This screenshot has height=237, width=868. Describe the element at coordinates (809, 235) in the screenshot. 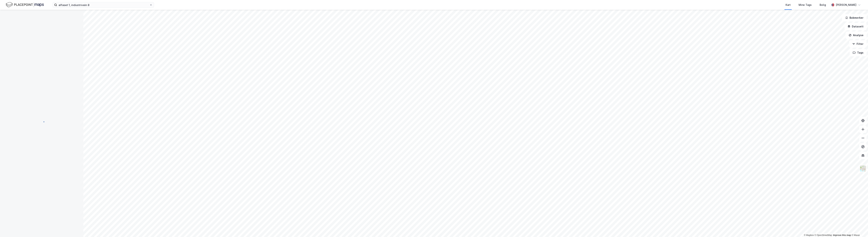

I see `a: Mapbox` at that location.